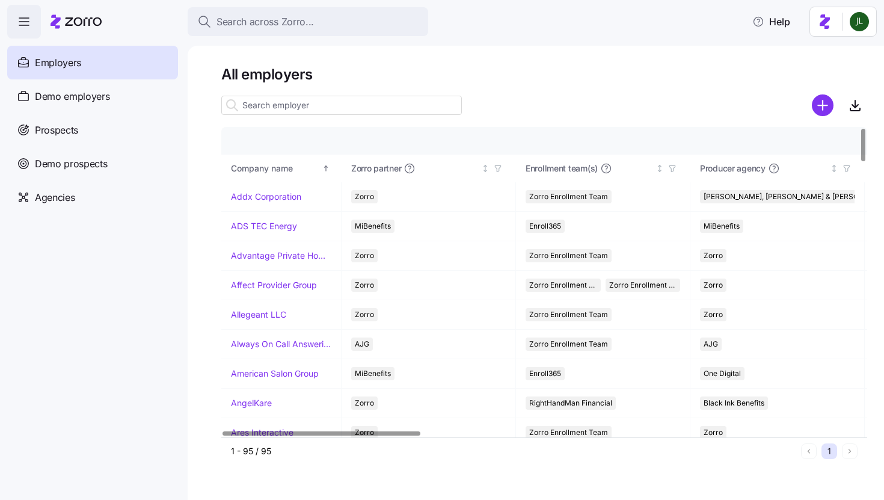 The width and height of the screenshot is (884, 500). Describe the element at coordinates (562, 168) in the screenshot. I see `span: Enrollment team(s)` at that location.